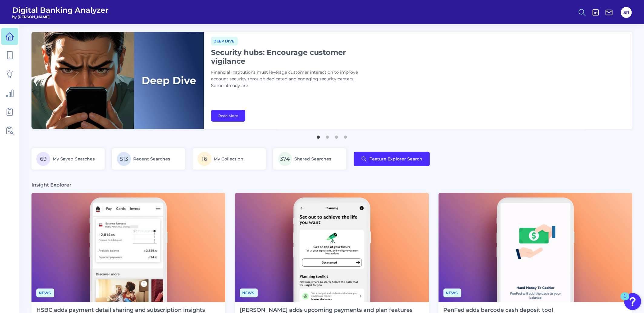 Image resolution: width=644 pixels, height=313 pixels. I want to click on p: Financial institutions must leverage customer interaction to improve account security through ded..., so click(287, 79).